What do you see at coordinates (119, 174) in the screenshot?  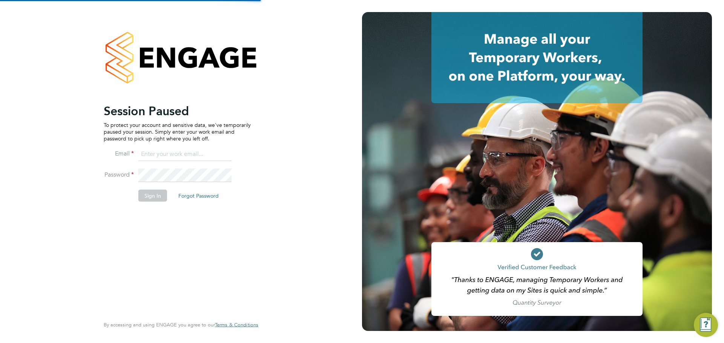 I see `label: Password` at bounding box center [119, 174].